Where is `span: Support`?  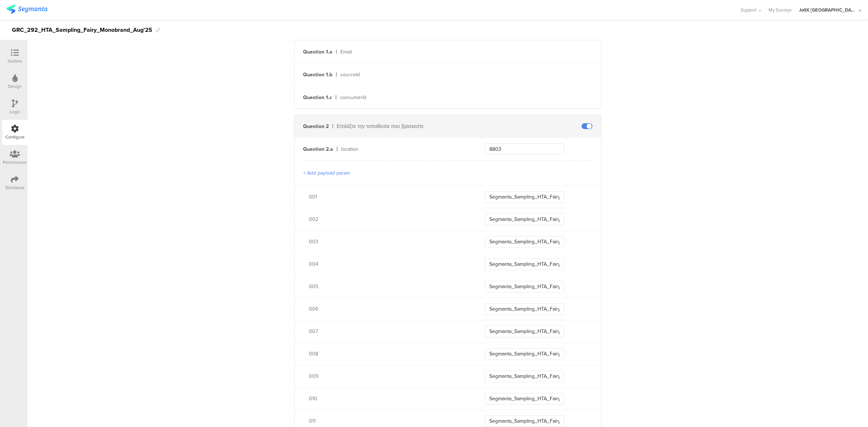
span: Support is located at coordinates (749, 10).